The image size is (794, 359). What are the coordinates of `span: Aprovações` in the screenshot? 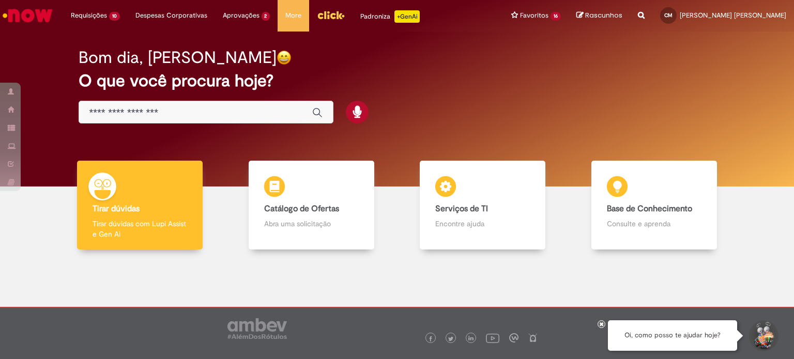 It's located at (241, 16).